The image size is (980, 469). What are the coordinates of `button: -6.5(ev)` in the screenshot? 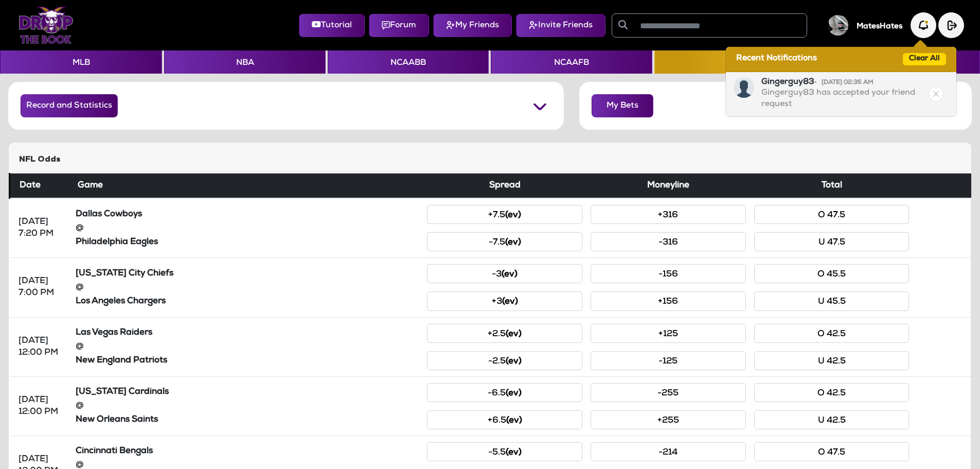 It's located at (505, 392).